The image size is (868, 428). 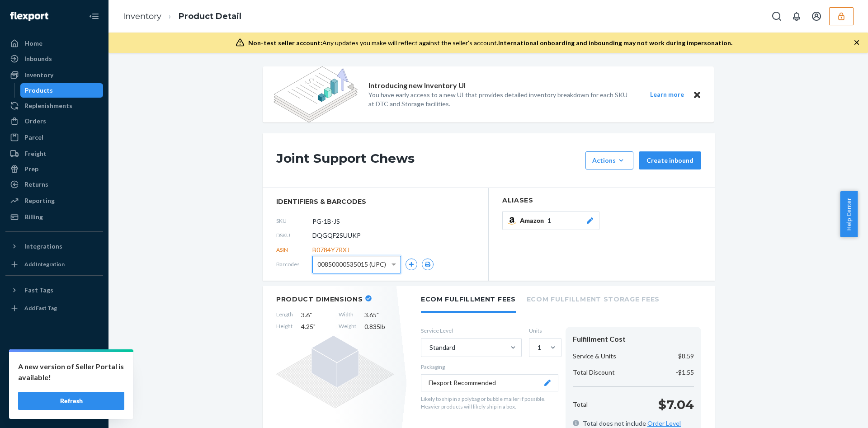 I want to click on a: Talk to Support, so click(x=54, y=379).